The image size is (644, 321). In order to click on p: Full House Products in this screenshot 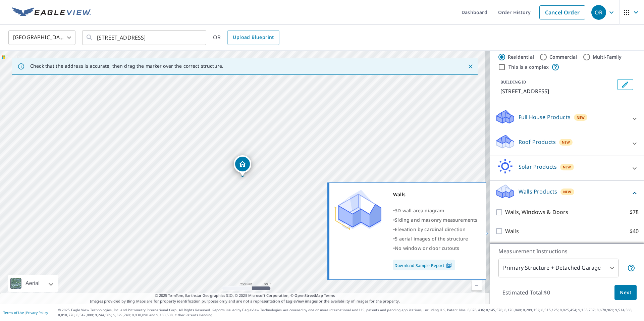, I will do `click(544, 117)`.